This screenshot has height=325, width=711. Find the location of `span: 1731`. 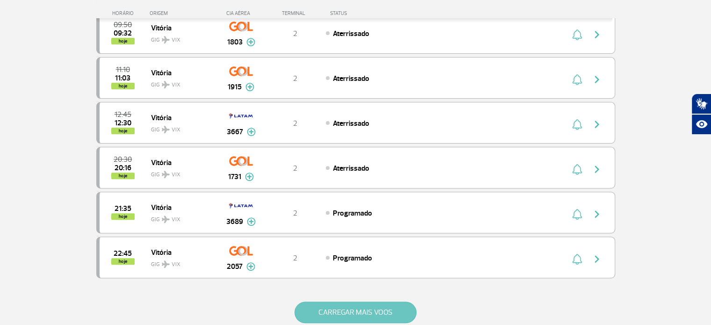

span: 1731 is located at coordinates (235, 177).